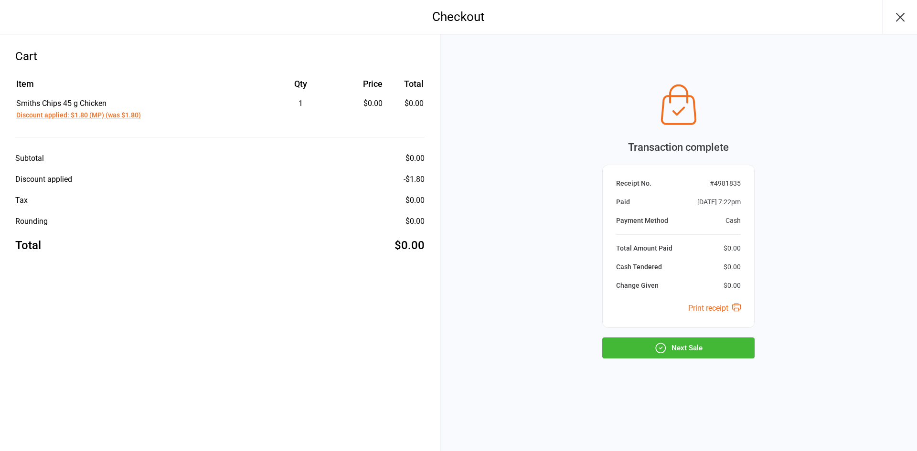  Describe the element at coordinates (30, 159) in the screenshot. I see `div: Subtotal` at that location.